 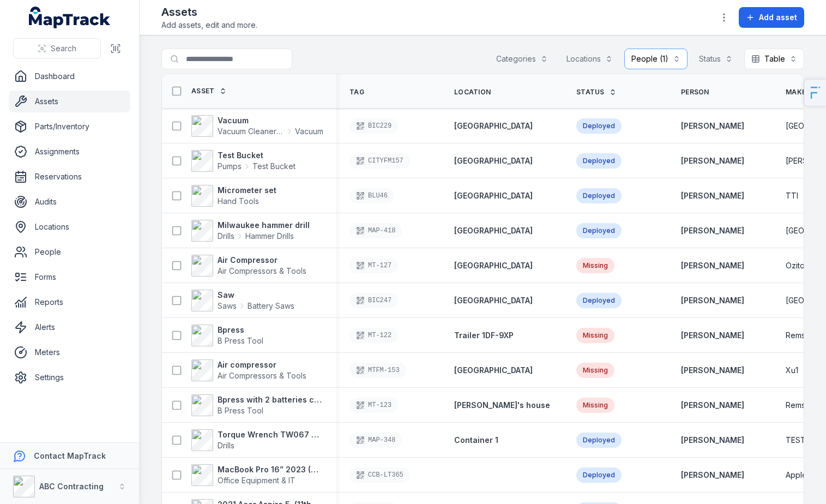 I want to click on span: Person, so click(x=695, y=92).